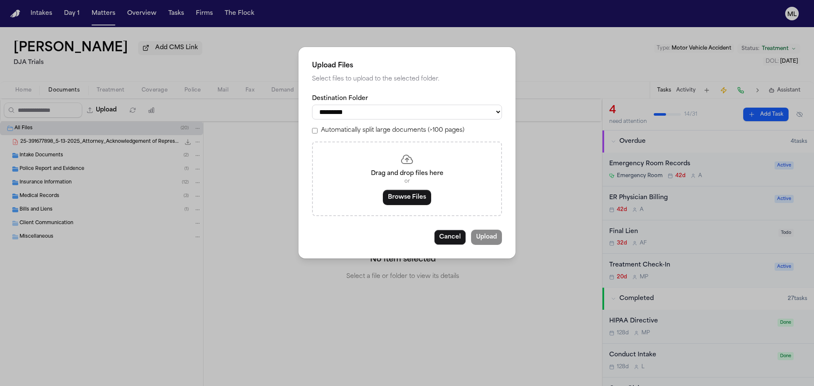  I want to click on p: or, so click(407, 181).